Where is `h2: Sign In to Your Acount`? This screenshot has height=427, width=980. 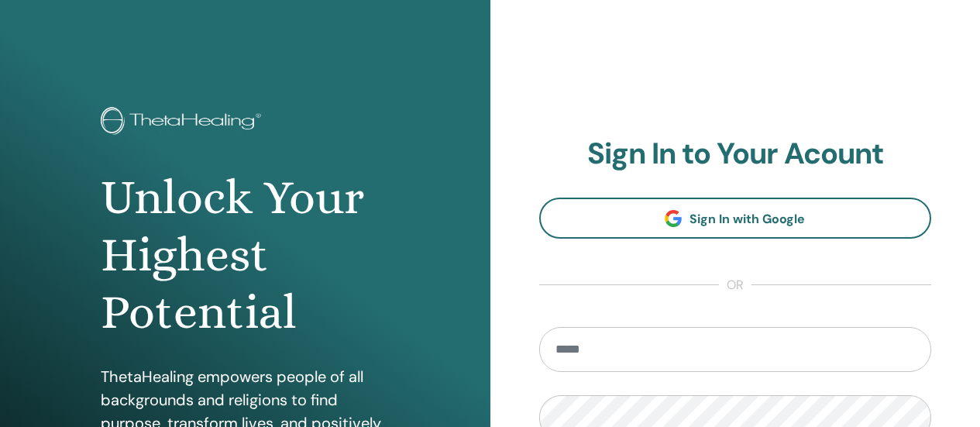 h2: Sign In to Your Acount is located at coordinates (735, 155).